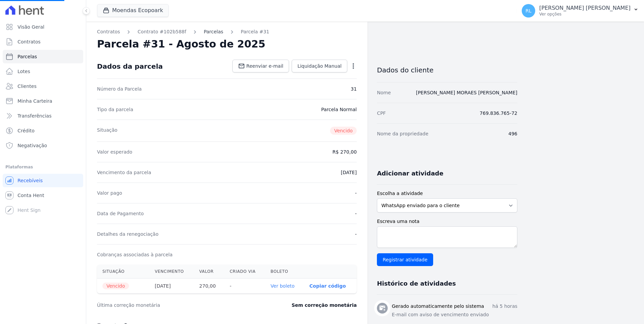 This screenshot has height=324, width=644. I want to click on dt: Nome da propriedade, so click(402, 134).